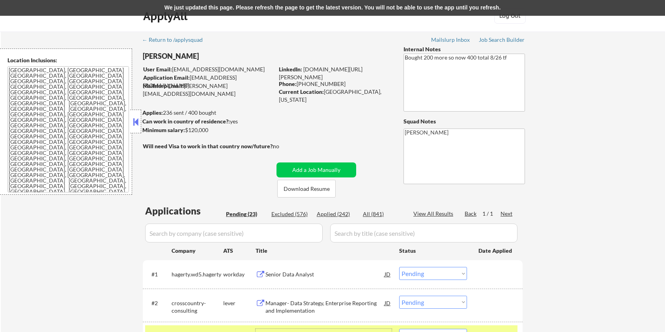 The image size is (665, 332). I want to click on div: workday, so click(239, 275).